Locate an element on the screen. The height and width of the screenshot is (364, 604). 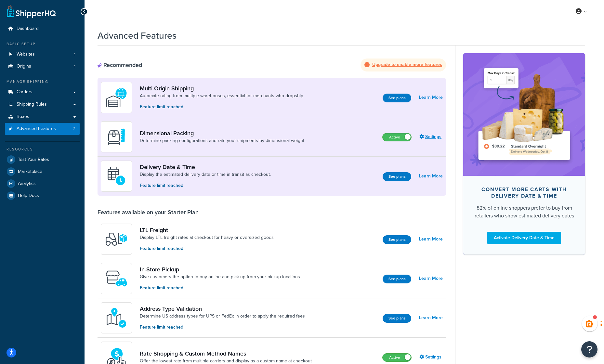
span: Analytics is located at coordinates (27, 184).